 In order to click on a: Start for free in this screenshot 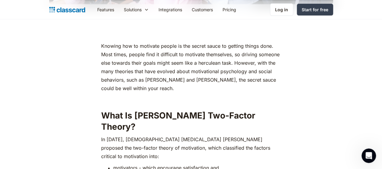, I will do `click(315, 9)`.